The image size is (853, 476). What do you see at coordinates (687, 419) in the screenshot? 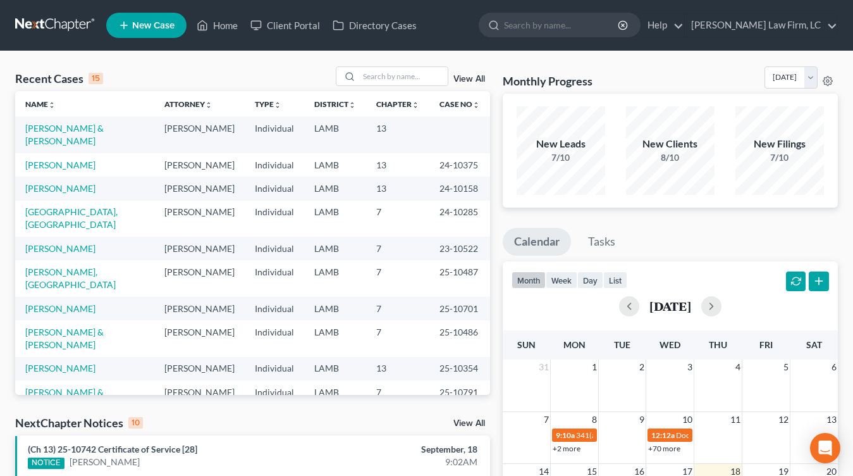
I see `span: 10` at bounding box center [687, 419].